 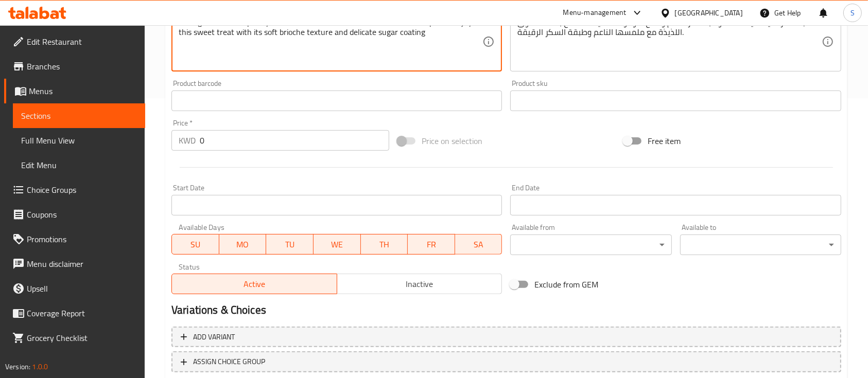 I want to click on div: Menu-management, so click(x=595, y=13).